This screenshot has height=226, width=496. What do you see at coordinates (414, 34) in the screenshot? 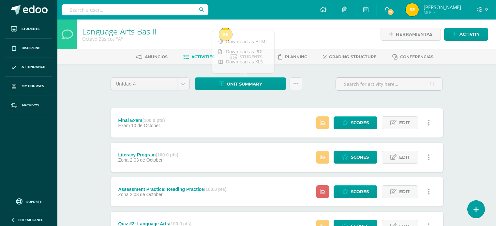
I see `span: Herramientas` at bounding box center [414, 34].